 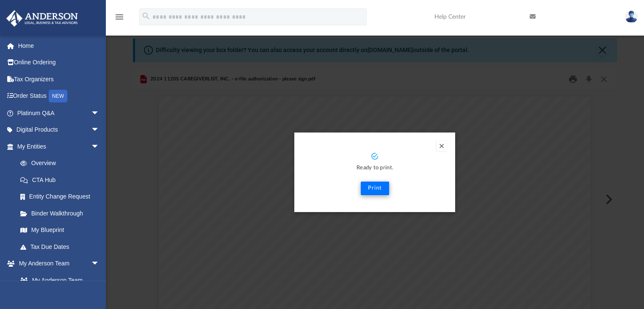 I want to click on a: My Entitiesarrow_drop_down, so click(x=59, y=147).